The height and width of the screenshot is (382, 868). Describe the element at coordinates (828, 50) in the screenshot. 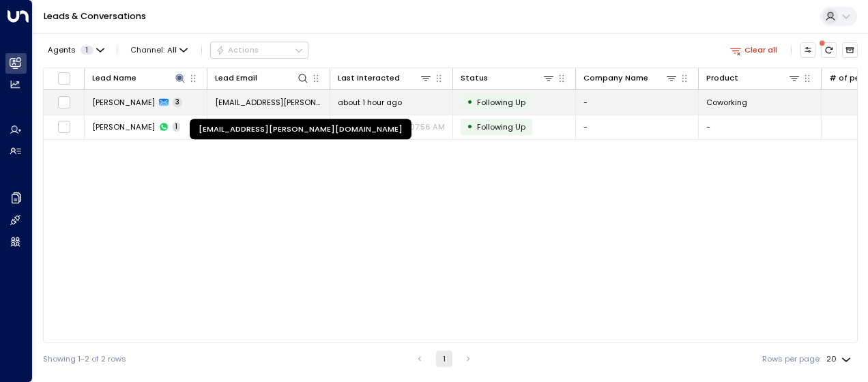

I see `span: There are new threads available. Refresh the grid to view the latest updates.` at that location.